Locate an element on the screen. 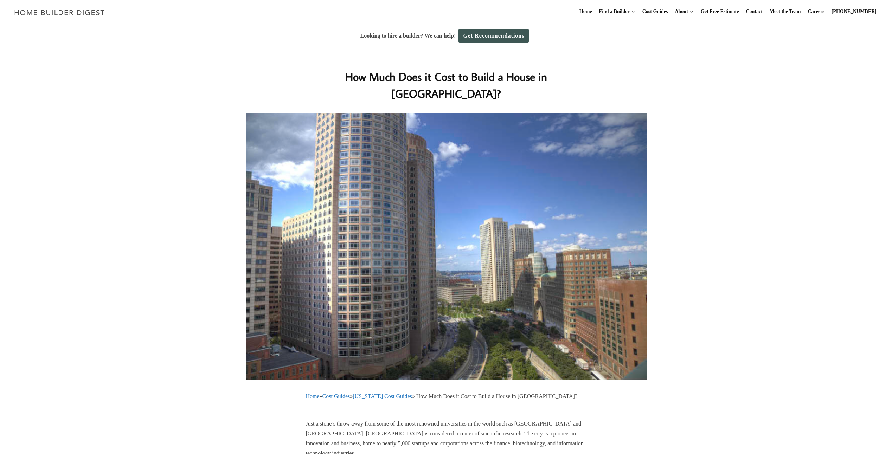 The image size is (892, 454). a: About is located at coordinates (680, 12).